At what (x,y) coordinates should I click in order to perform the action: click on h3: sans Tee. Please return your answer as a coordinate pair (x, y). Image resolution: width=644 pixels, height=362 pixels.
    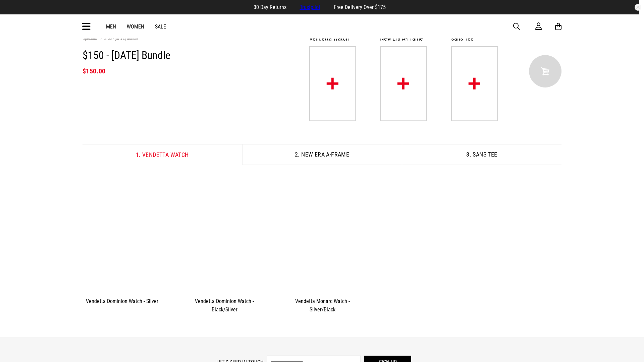
    Looking at the image, I should click on (480, 38).